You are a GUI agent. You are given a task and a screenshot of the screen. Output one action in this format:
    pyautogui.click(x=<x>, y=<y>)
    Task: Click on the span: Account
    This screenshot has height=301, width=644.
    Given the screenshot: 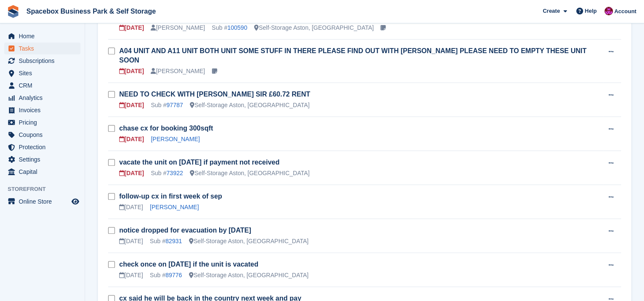 What is the action you would take?
    pyautogui.click(x=625, y=11)
    